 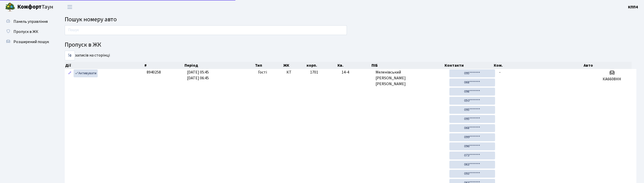 What do you see at coordinates (86, 73) in the screenshot?
I see `a: Активувати` at bounding box center [86, 73].